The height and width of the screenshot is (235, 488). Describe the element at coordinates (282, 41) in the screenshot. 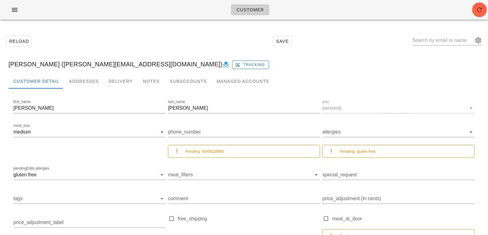

I see `span: Save` at that location.